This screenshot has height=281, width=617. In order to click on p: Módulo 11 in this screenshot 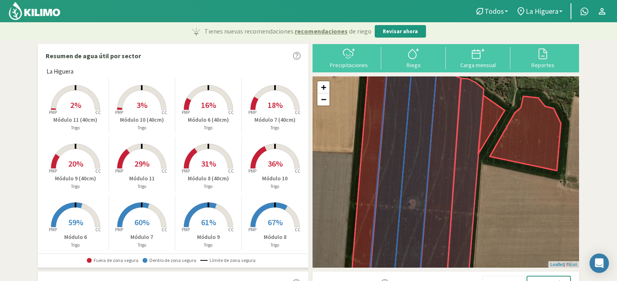, I will do `click(142, 178)`.